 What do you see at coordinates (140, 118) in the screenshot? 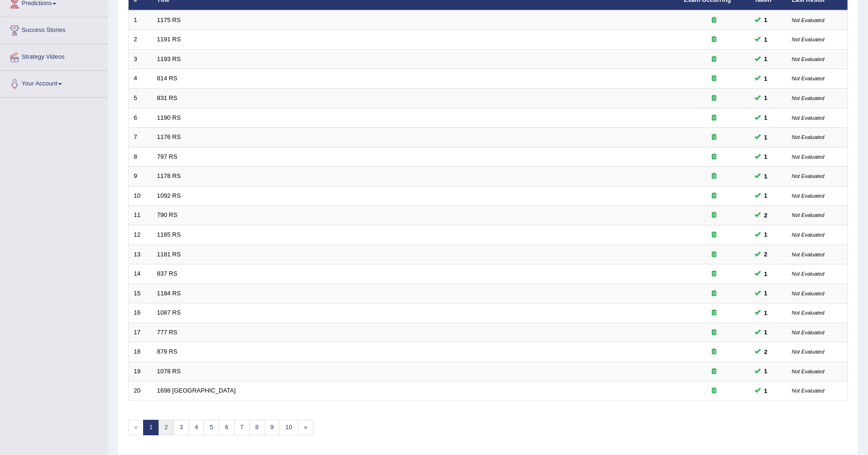
I see `td: 6` at bounding box center [140, 118].